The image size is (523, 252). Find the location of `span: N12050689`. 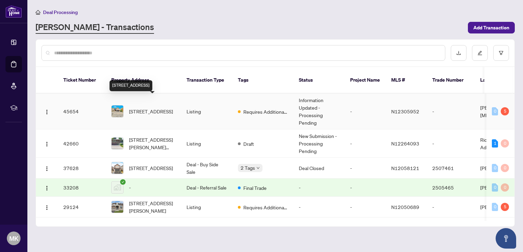

span: N12050689 is located at coordinates (405, 207).